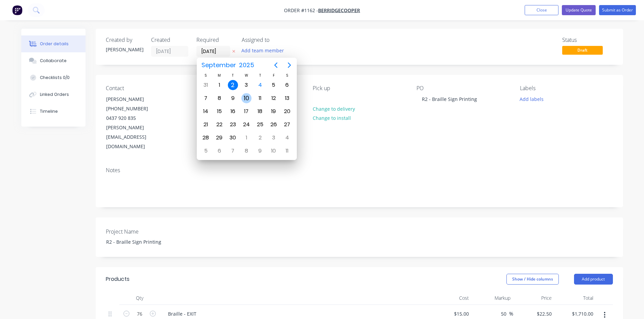  Describe the element at coordinates (219, 85) in the screenshot. I see `div: Monday, September 1, 2025` at that location.